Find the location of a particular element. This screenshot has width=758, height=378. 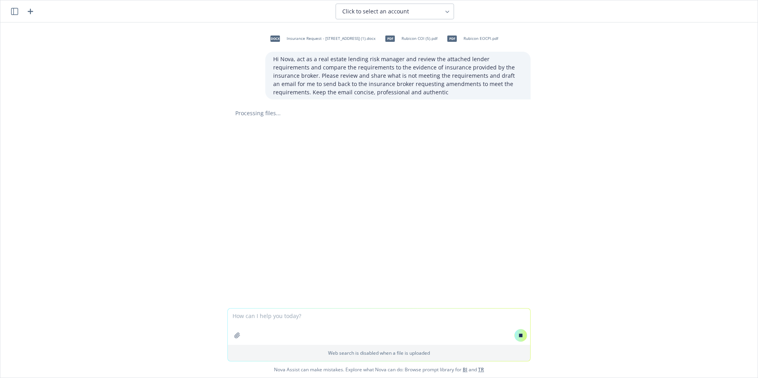

p: Hi Nova, act as a real estate lending risk manager and review the attached lender requirements an... is located at coordinates (398, 75).